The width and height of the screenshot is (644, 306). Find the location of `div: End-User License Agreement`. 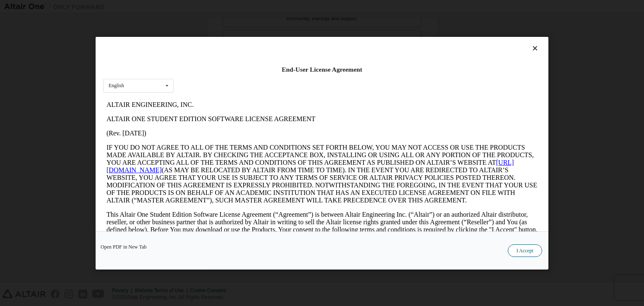

div: End-User License Agreement is located at coordinates (322, 70).